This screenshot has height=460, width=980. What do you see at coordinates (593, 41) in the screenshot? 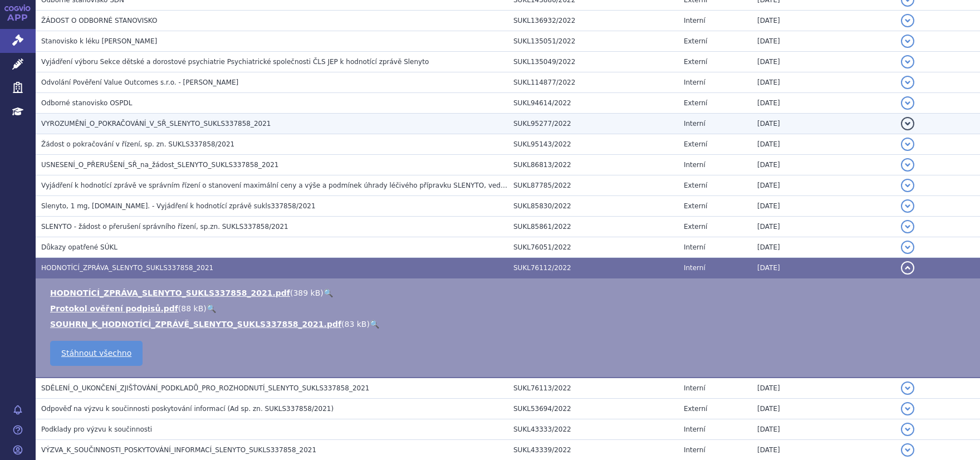
I see `td: SUKL135051/2022` at bounding box center [593, 41].